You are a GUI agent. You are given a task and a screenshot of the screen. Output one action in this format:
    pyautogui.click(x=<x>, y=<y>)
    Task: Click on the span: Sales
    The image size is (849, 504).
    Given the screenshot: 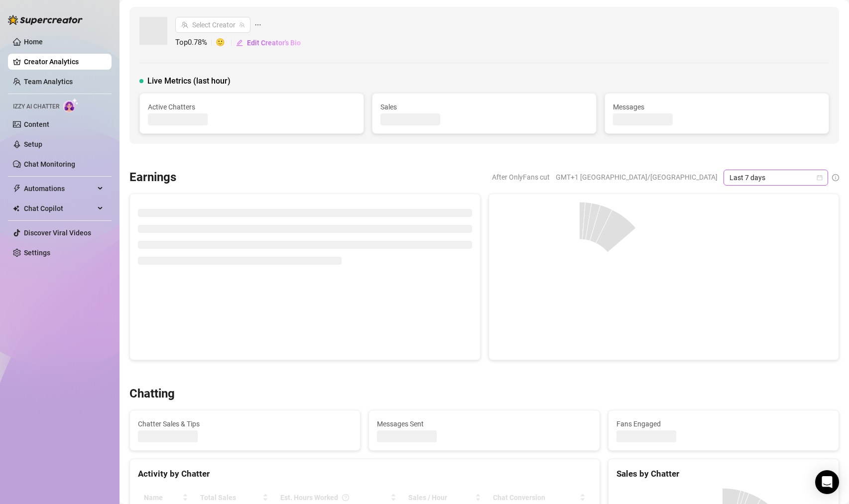 What is the action you would take?
    pyautogui.click(x=484, y=107)
    